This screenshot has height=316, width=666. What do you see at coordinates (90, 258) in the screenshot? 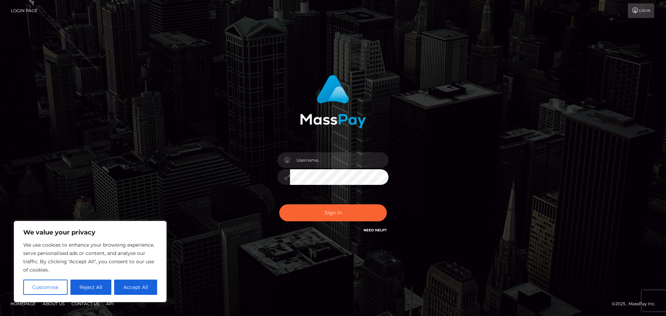
I see `p: We use cookies to enhance your browsing experience, serve personalised ads or content, and analys...` at bounding box center [90, 258].